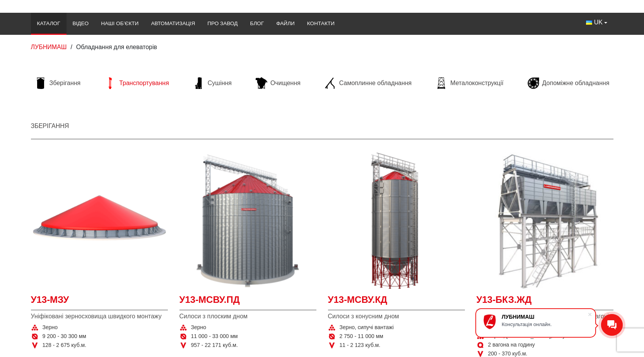  Describe the element at coordinates (396, 302) in the screenshot. I see `span: У13-МСВУ.КД` at that location.